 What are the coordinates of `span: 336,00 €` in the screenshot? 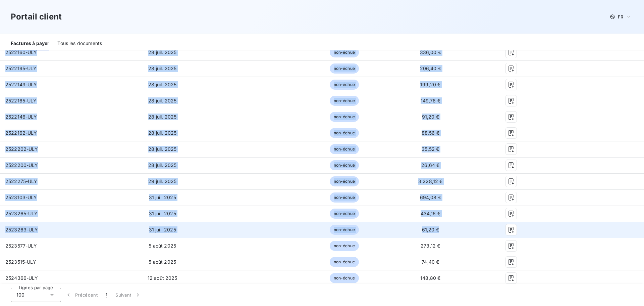 It's located at (430, 52).